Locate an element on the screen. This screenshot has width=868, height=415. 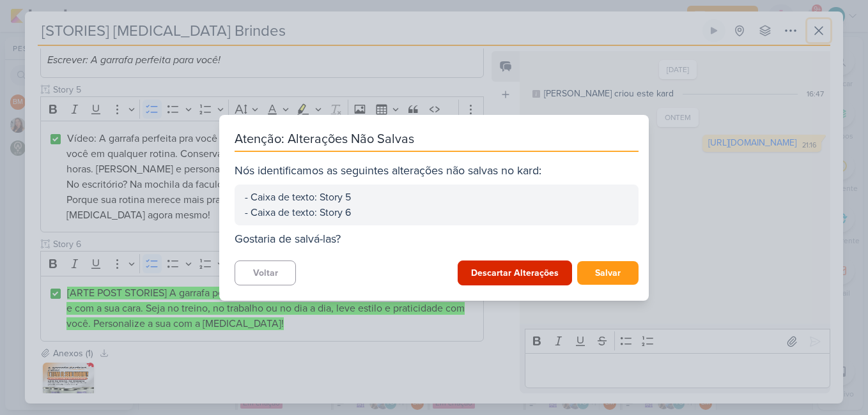
div: - Caixa de texto: Story 5 is located at coordinates (437, 197).